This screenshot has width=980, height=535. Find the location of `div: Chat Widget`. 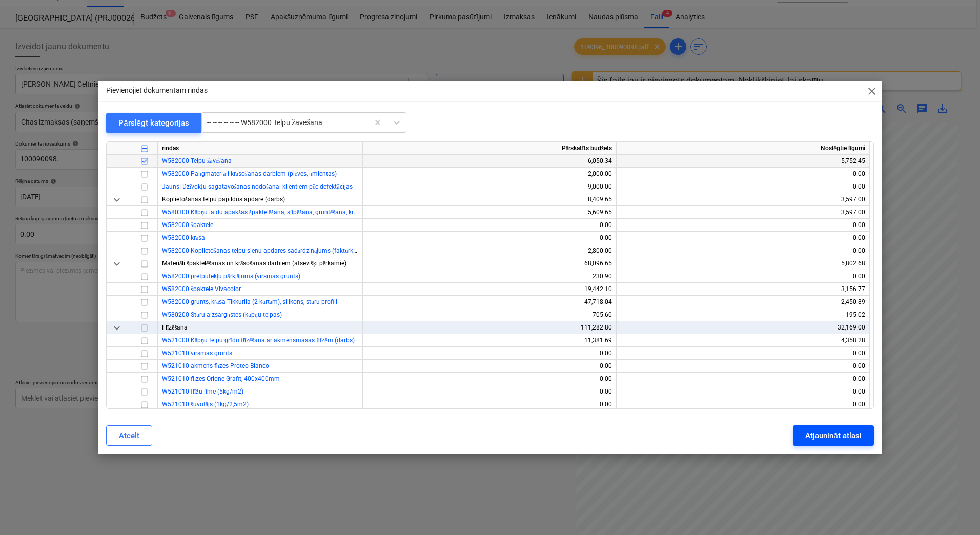

div: Chat Widget is located at coordinates (954, 511).